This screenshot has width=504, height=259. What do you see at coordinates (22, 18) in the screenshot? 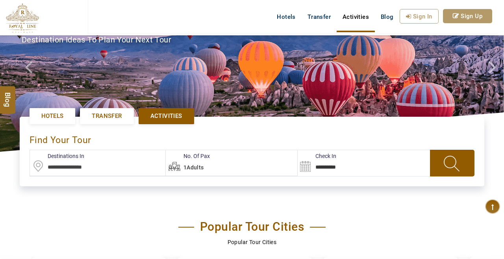
I see `img: The Royal Line Holidays` at bounding box center [22, 18].